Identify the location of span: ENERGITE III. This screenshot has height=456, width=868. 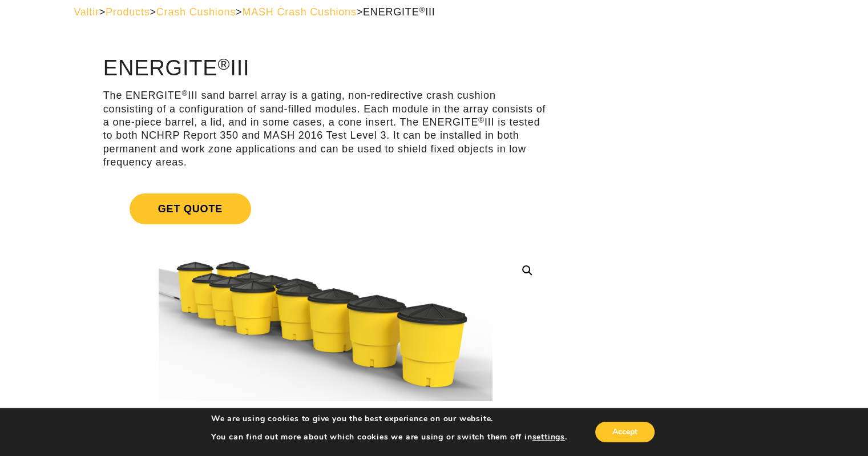
(399, 12).